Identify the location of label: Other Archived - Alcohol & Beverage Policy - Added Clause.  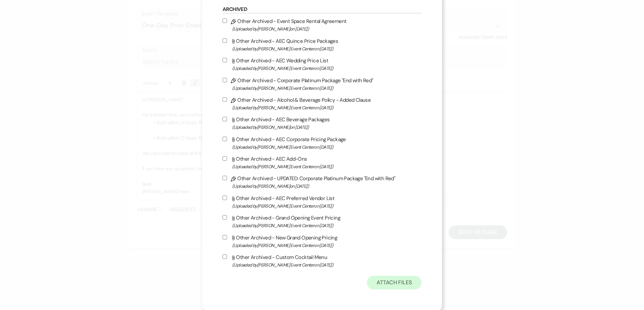
(322, 103).